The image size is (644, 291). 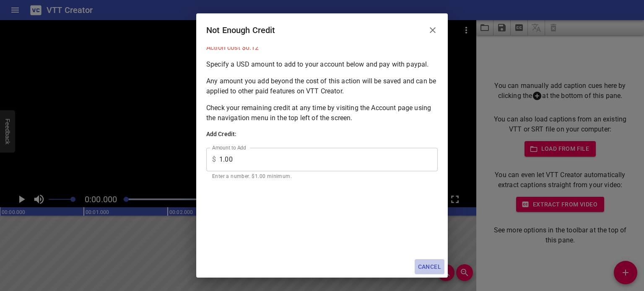 What do you see at coordinates (429, 267) in the screenshot?
I see `span: Cancel` at bounding box center [429, 267].